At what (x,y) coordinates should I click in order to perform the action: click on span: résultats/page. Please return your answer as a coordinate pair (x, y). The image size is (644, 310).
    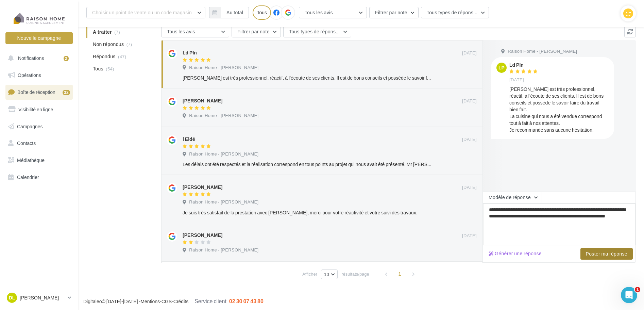
    Looking at the image, I should click on (355, 274).